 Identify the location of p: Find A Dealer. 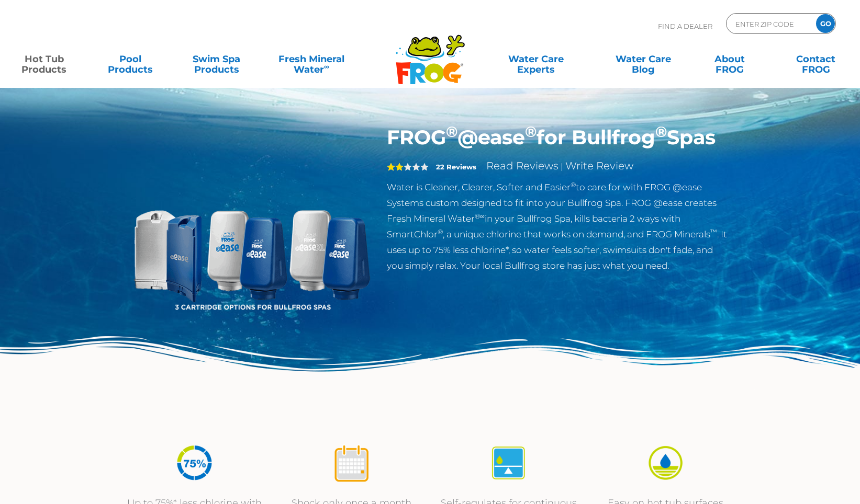
(685, 26).